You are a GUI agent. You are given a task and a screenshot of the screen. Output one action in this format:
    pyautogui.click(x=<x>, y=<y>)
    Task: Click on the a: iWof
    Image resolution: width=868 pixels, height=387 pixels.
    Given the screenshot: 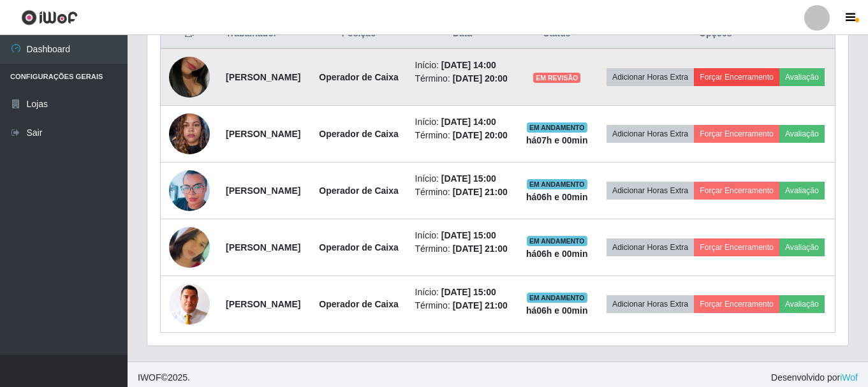 What is the action you would take?
    pyautogui.click(x=848, y=378)
    